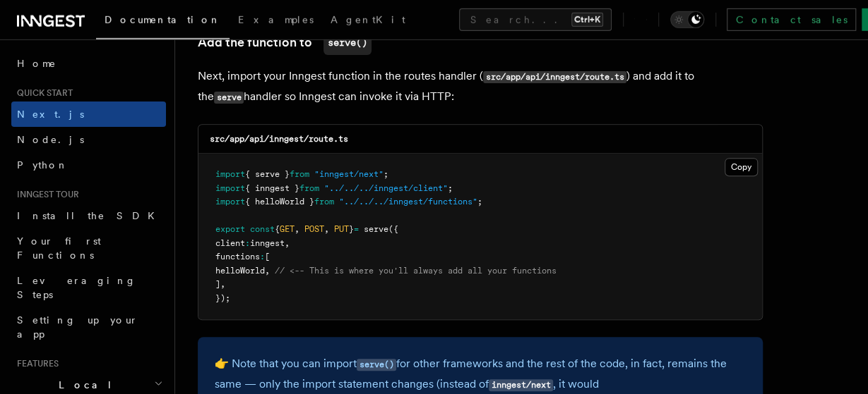 Image resolution: width=868 pixels, height=394 pixels. Describe the element at coordinates (279, 202) in the screenshot. I see `span: { helloWorld }` at that location.